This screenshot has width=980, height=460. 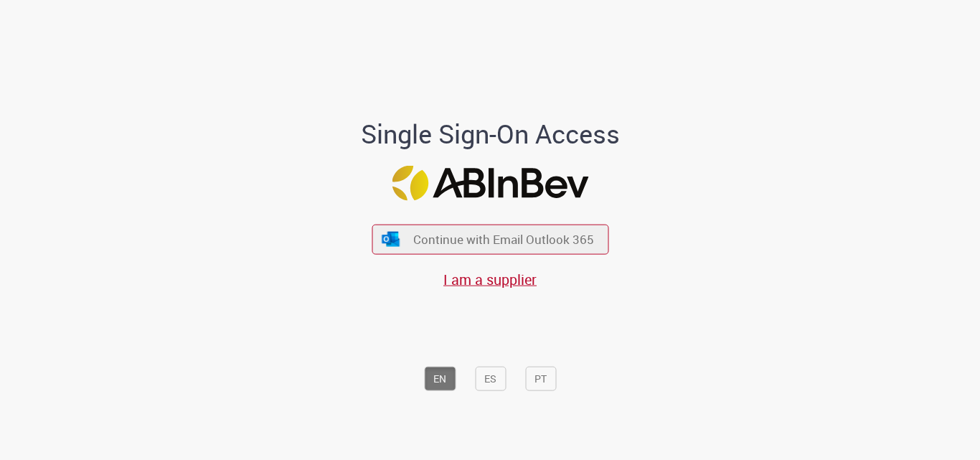 What do you see at coordinates (490, 239) in the screenshot?
I see `button: ícone Azure/Microsoft 360 Continue with Email Outlook 365` at bounding box center [490, 239].